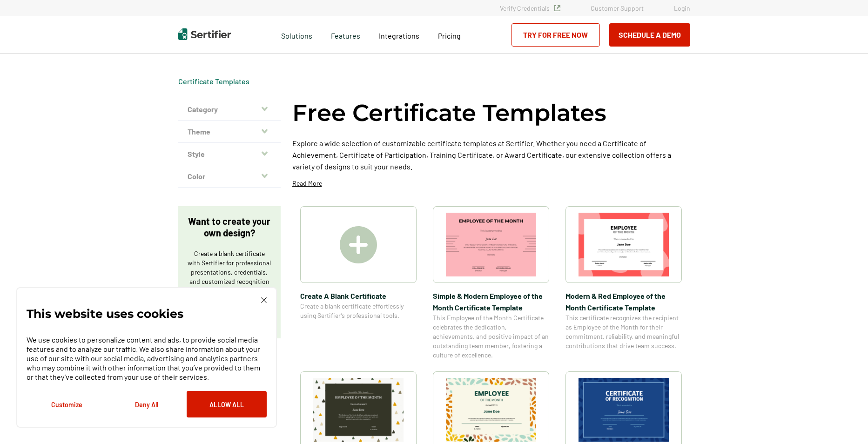 The image size is (868, 444). Describe the element at coordinates (105, 313) in the screenshot. I see `p: This website uses cookies` at that location.